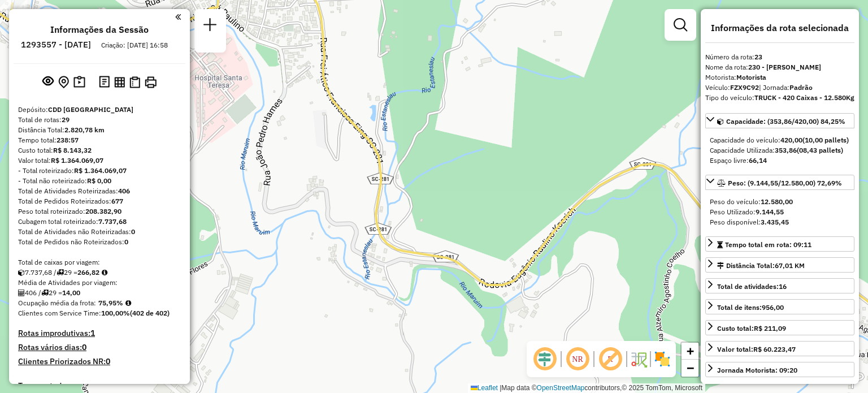  I want to click on strong: 3.435,45, so click(775, 221).